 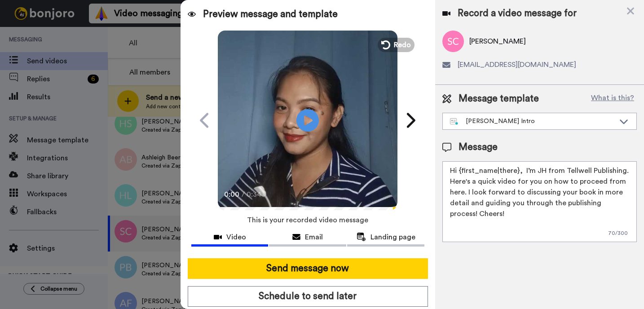 I want to click on textarea: Hi {first_name|there}, I’m JH from Tellwell Publishing. Here's a quick video for you on how to pr..., so click(x=540, y=202).